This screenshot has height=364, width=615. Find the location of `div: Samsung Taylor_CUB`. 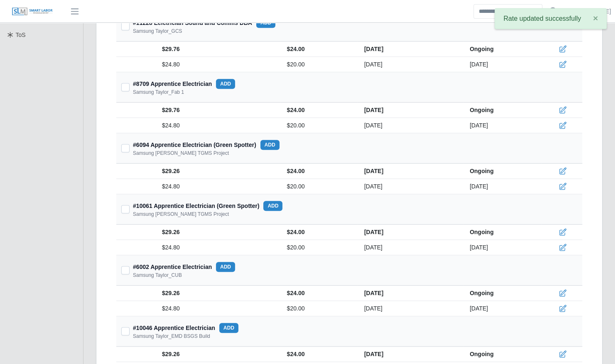

div: Samsung Taylor_CUB is located at coordinates (157, 275).